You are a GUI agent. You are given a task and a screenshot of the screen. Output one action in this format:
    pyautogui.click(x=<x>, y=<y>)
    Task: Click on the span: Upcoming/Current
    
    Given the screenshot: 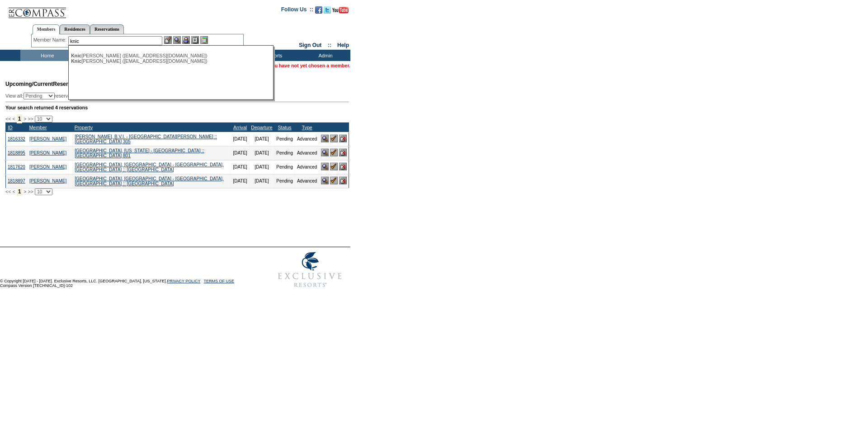 What is the action you would take?
    pyautogui.click(x=29, y=84)
    